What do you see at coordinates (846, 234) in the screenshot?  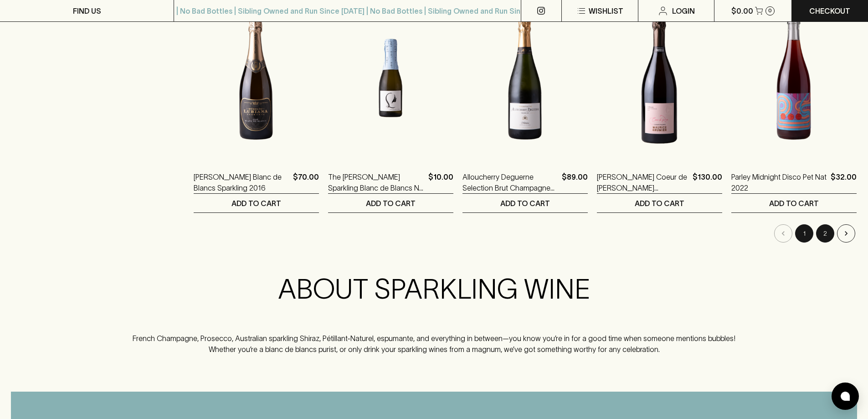 I see `button: Go to next page` at bounding box center [846, 234].